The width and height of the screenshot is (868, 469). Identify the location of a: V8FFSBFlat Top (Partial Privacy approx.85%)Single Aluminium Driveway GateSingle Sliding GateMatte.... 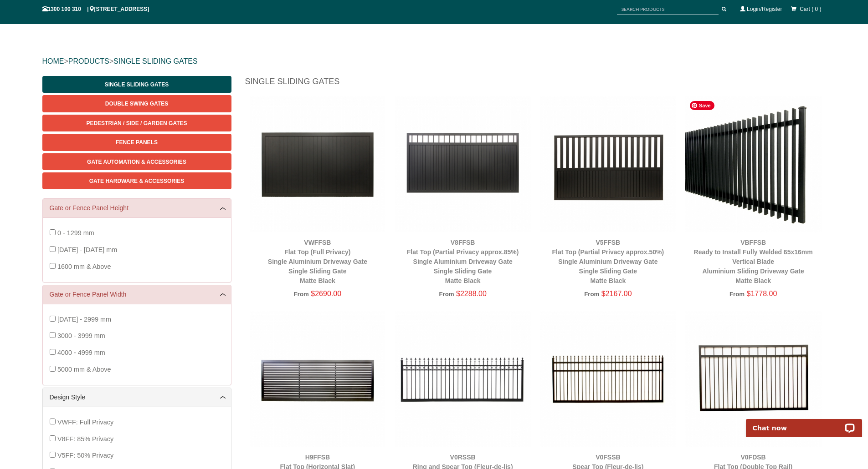
(463, 262).